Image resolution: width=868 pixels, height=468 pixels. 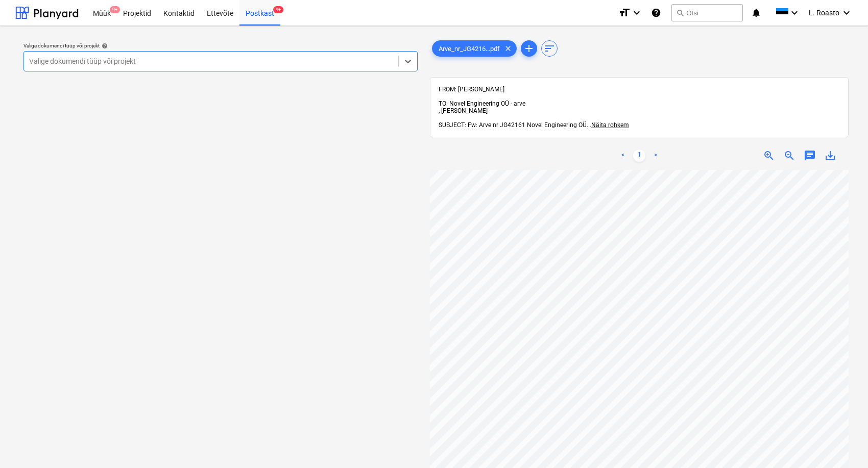 What do you see at coordinates (708, 13) in the screenshot?
I see `button: Otsi` at bounding box center [708, 13].